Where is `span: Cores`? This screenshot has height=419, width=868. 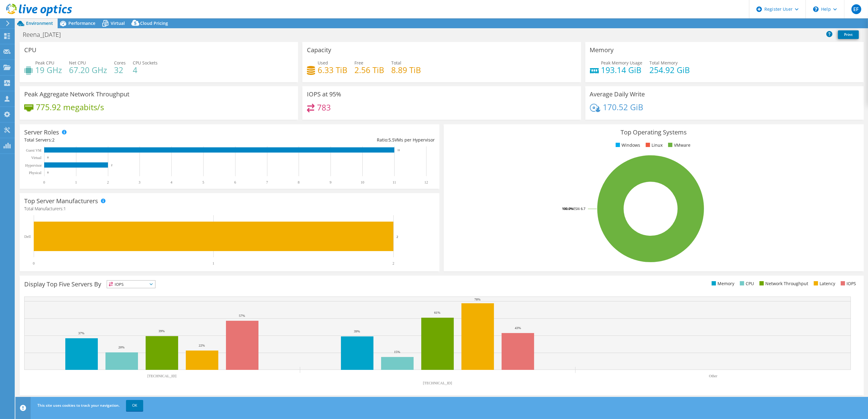 span: Cores is located at coordinates (120, 63).